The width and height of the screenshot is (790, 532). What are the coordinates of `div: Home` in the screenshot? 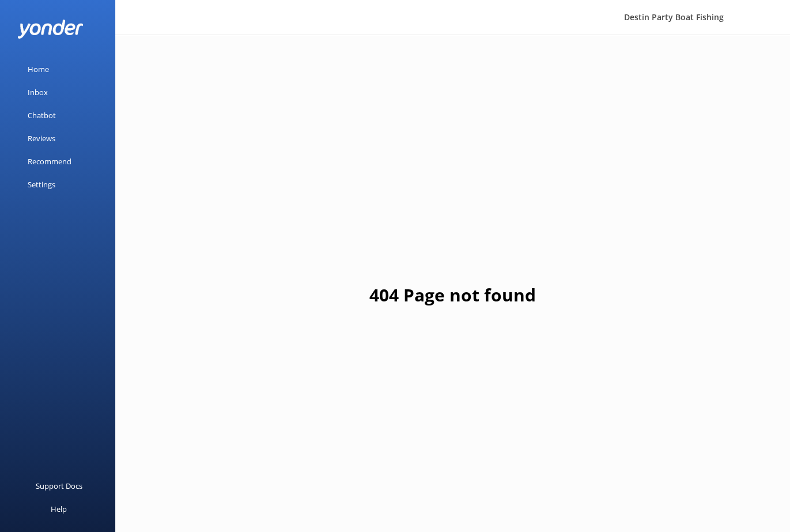 It's located at (38, 69).